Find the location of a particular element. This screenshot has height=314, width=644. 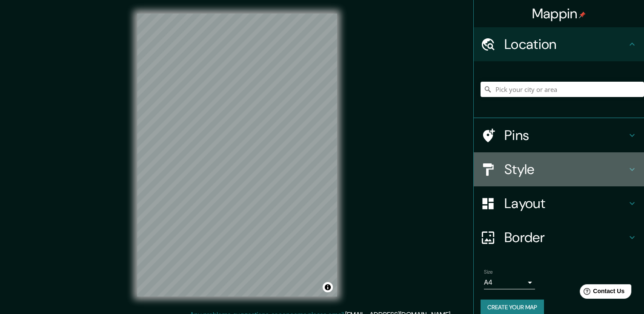

div: Style is located at coordinates (558, 169).